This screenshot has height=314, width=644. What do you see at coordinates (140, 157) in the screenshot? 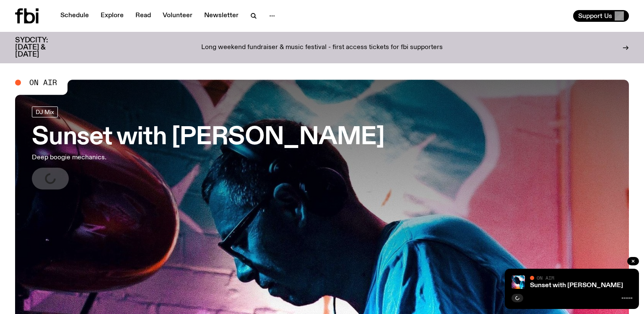
I see `p: Deep boogie mechanics.` at bounding box center [140, 157].